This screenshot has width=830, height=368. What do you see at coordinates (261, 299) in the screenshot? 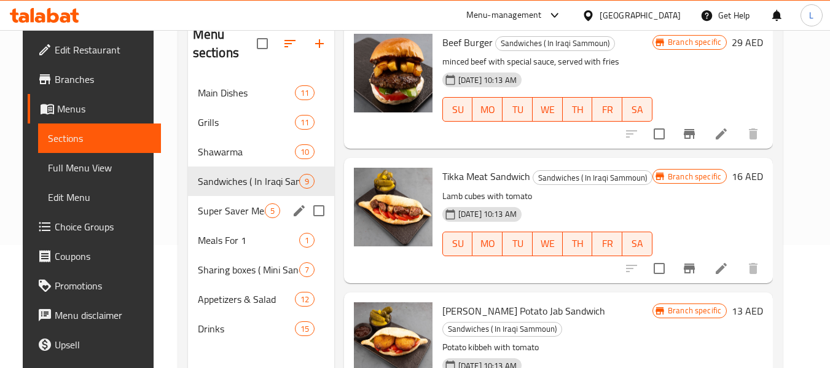
I see `div: Appetizers & Salad12` at bounding box center [261, 299].